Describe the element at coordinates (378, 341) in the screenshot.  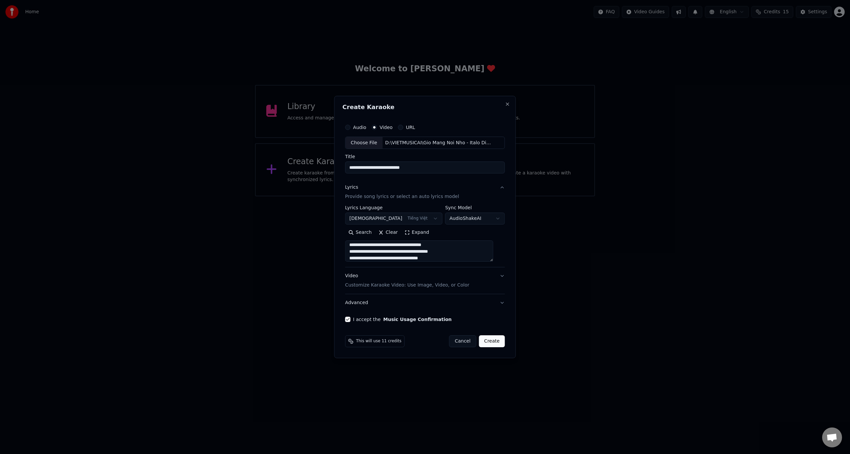
I see `span: This will use 11 credits` at that location.